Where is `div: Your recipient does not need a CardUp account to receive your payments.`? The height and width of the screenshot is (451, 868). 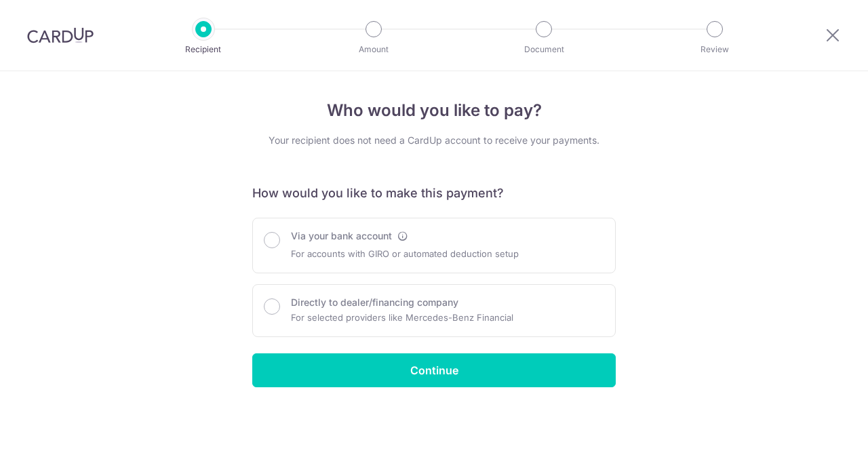 div: Your recipient does not need a CardUp account to receive your payments. is located at coordinates (434, 140).